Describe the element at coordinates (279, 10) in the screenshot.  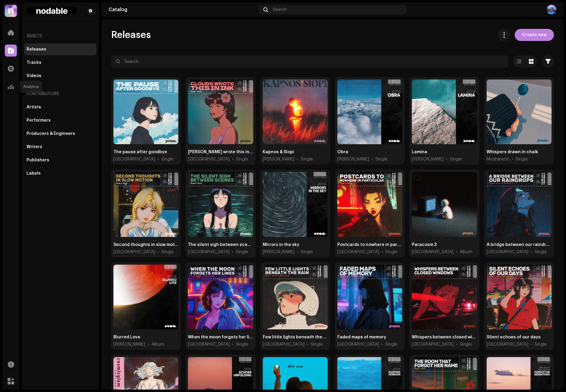
I see `span: Search` at that location.